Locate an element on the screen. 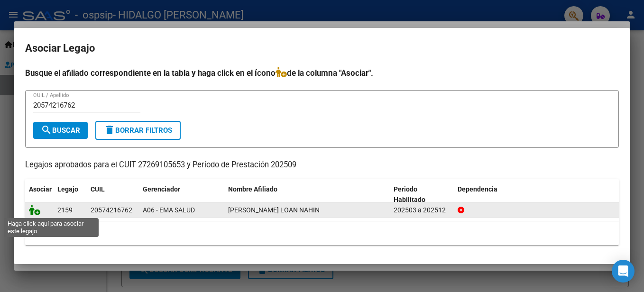 The width and height of the screenshot is (644, 292). span: Nombre Afiliado is located at coordinates (253, 189).